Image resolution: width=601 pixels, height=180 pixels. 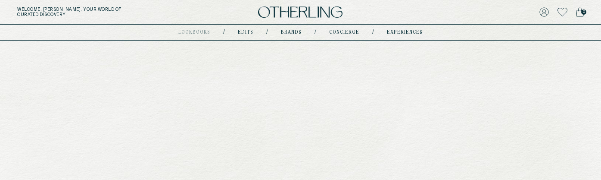 I want to click on a: Edits, so click(x=245, y=32).